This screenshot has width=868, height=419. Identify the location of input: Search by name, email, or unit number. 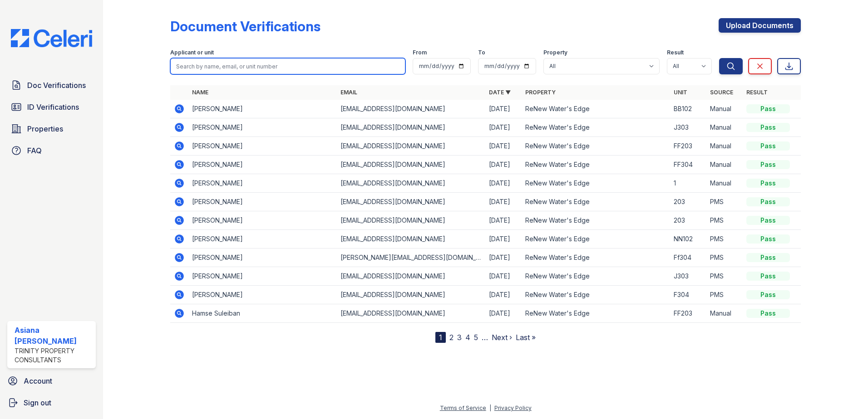
(288, 66).